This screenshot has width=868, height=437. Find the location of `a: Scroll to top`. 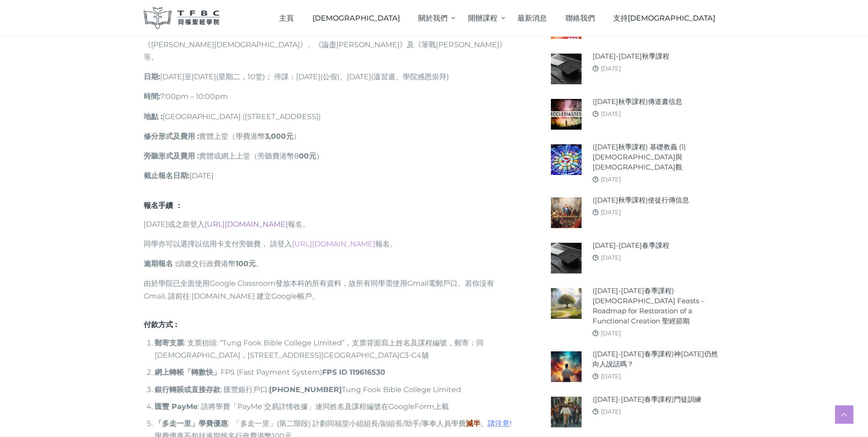

a: Scroll to top is located at coordinates (844, 414).